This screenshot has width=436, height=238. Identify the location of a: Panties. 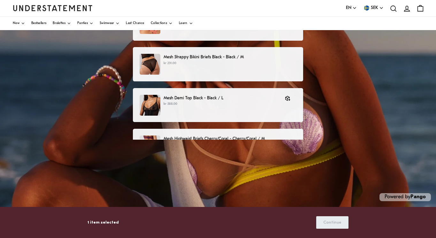
(85, 23).